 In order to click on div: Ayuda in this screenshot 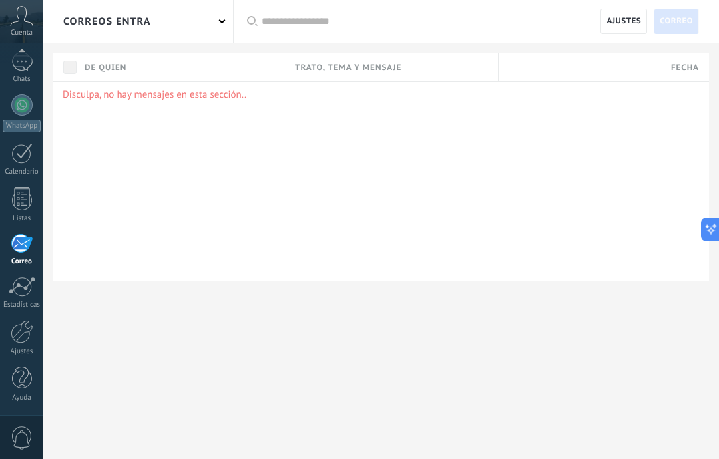, I will do `click(22, 398)`.